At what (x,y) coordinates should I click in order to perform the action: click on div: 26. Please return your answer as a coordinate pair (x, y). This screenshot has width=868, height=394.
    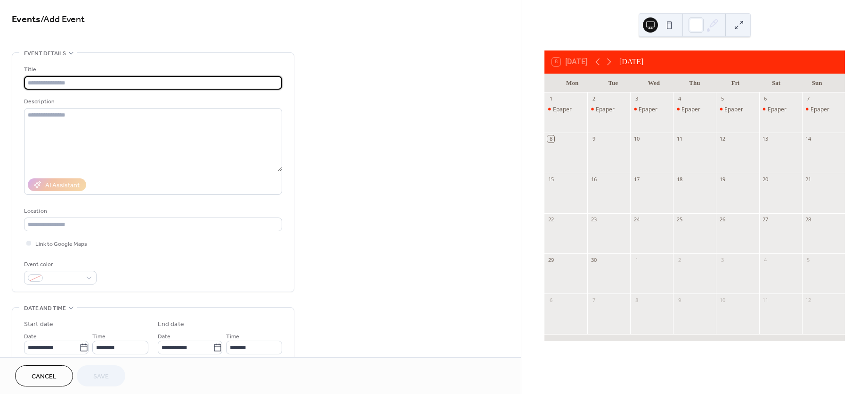
    Looking at the image, I should click on (722, 219).